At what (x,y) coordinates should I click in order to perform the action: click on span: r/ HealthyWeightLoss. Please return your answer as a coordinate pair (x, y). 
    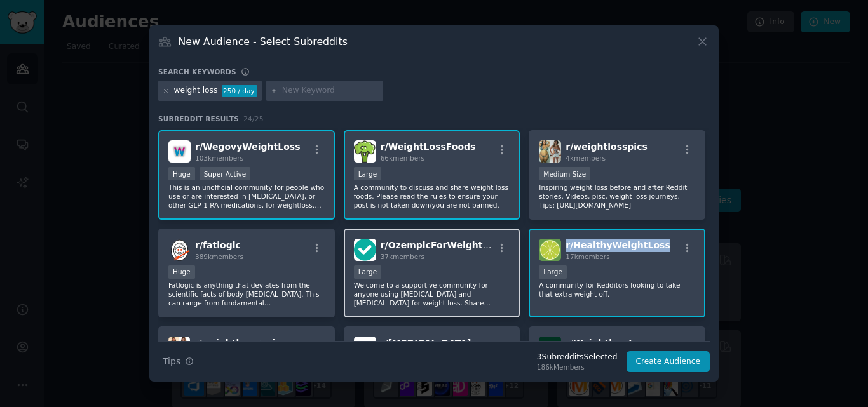
    Looking at the image, I should click on (618, 245).